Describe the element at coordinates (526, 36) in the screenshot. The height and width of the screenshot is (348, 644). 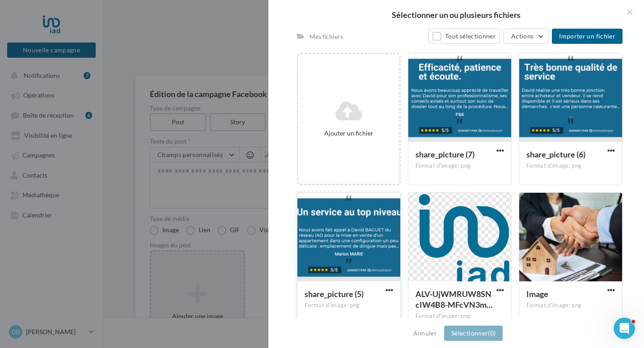
I see `button: Actions` at that location.